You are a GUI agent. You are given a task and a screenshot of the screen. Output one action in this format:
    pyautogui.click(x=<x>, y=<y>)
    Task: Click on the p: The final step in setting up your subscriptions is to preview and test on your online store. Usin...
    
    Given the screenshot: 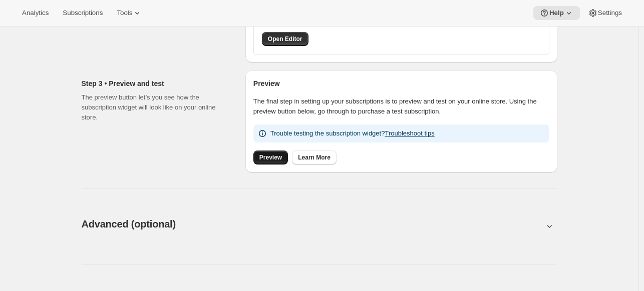 What is the action you would take?
    pyautogui.click(x=401, y=107)
    